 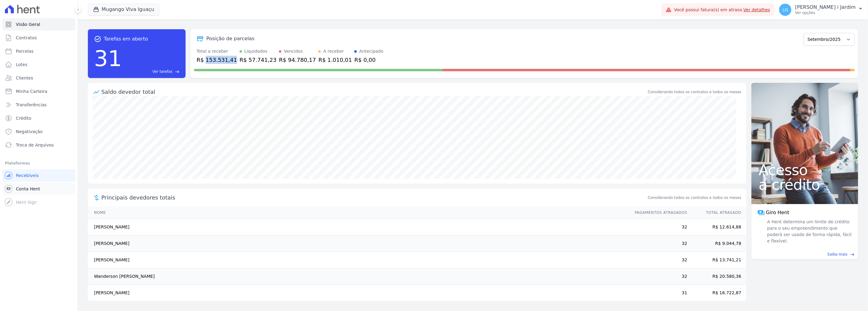 I want to click on span: Recebíveis, so click(x=27, y=175).